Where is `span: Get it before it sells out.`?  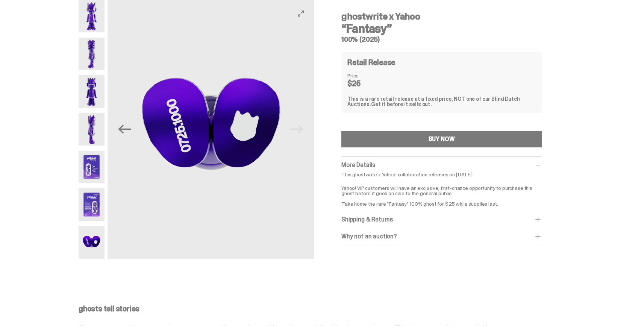
span: Get it before it sells out. is located at coordinates (402, 104).